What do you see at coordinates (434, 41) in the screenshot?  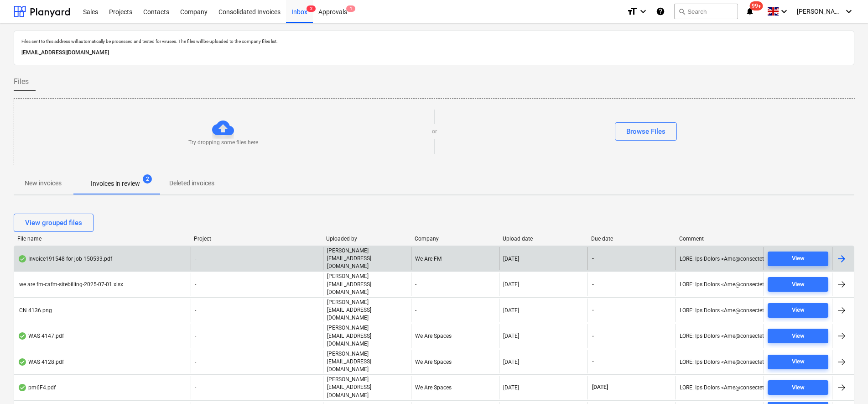 I see `p: Files sent to this address will automatically be processed and tested for viruses. The files will...` at bounding box center [434, 41].